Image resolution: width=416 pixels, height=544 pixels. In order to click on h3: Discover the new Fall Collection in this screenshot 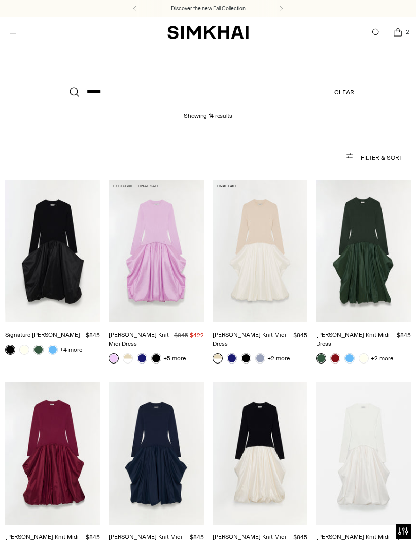, I will do `click(208, 9)`.